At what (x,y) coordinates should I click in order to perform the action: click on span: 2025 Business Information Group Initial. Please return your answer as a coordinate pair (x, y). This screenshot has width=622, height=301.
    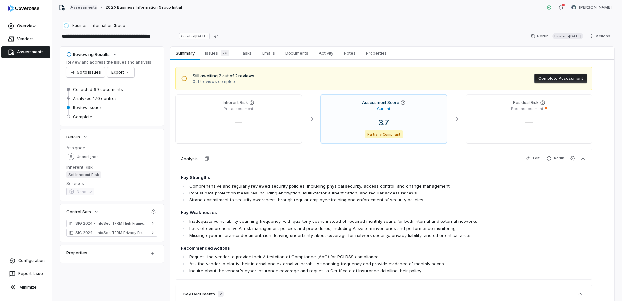
    Looking at the image, I should click on (144, 7).